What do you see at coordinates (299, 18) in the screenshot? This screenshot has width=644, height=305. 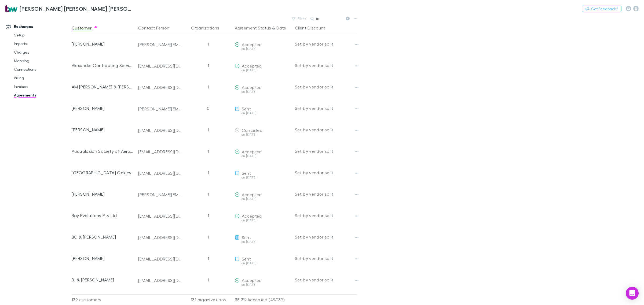 I see `button: Filter` at bounding box center [299, 18].